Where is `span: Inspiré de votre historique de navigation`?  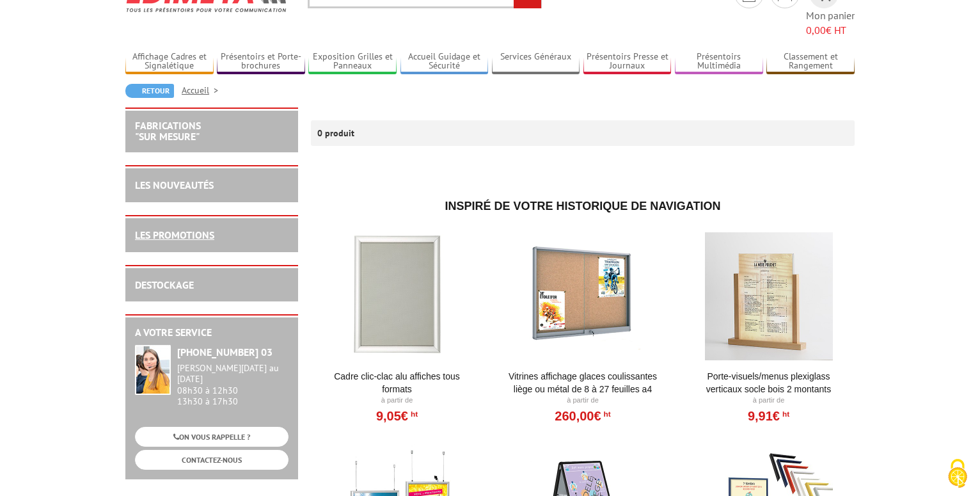
span: Inspiré de votre historique de navigation is located at coordinates (582, 206).